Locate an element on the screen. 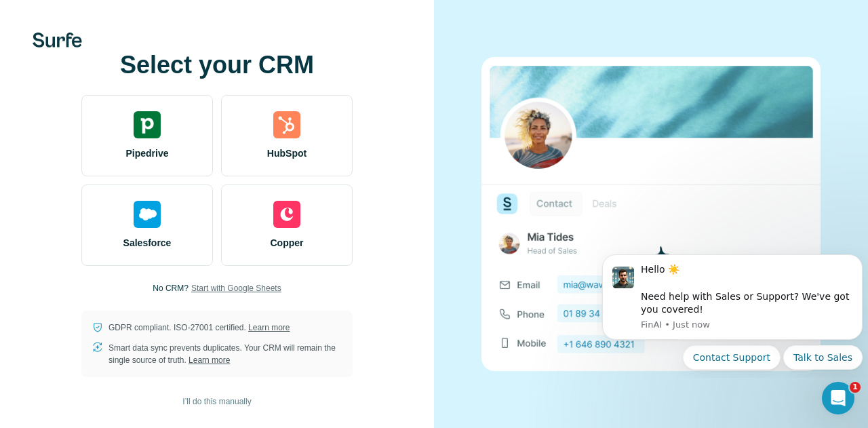  img: salesforce's logo is located at coordinates (147, 214).